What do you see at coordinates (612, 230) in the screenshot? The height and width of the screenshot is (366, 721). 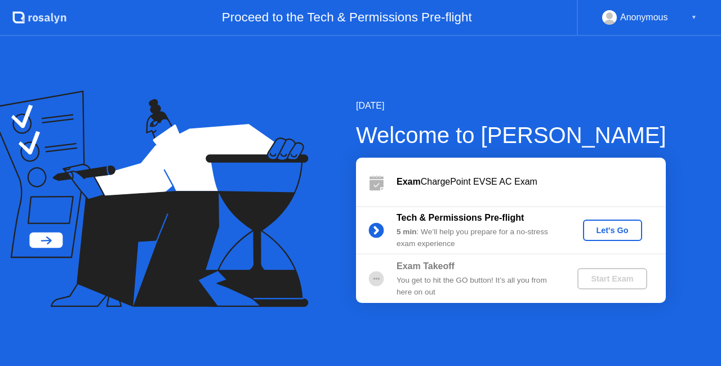 I see `div: Let's Go` at bounding box center [612, 230].